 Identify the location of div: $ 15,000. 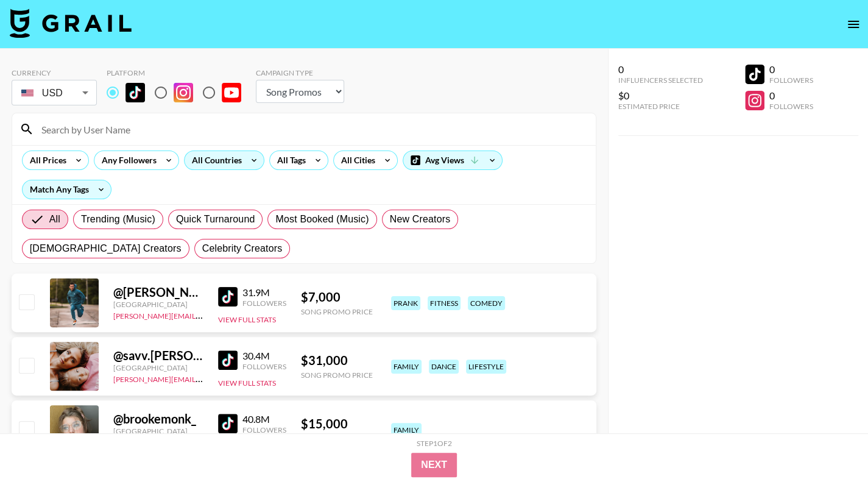
(337, 423).